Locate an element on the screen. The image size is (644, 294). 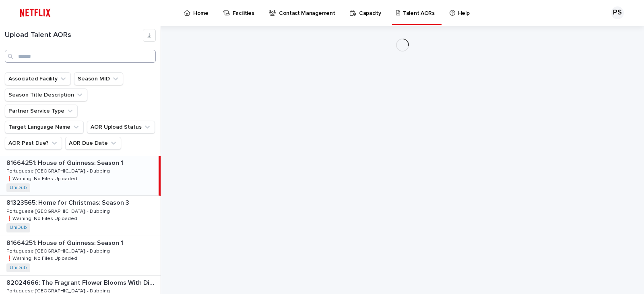
button: Season MID is located at coordinates (99, 78).